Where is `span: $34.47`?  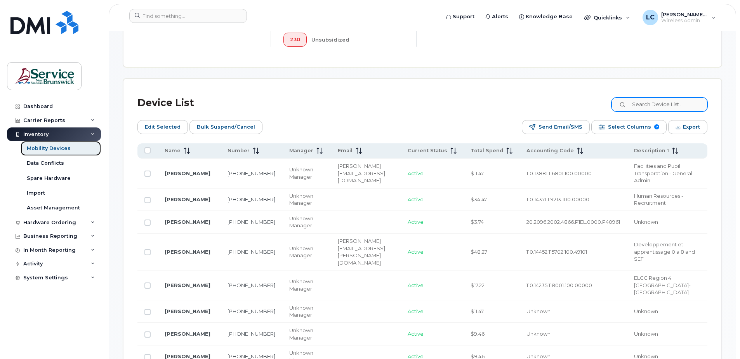
span: $34.47 is located at coordinates (478, 199).